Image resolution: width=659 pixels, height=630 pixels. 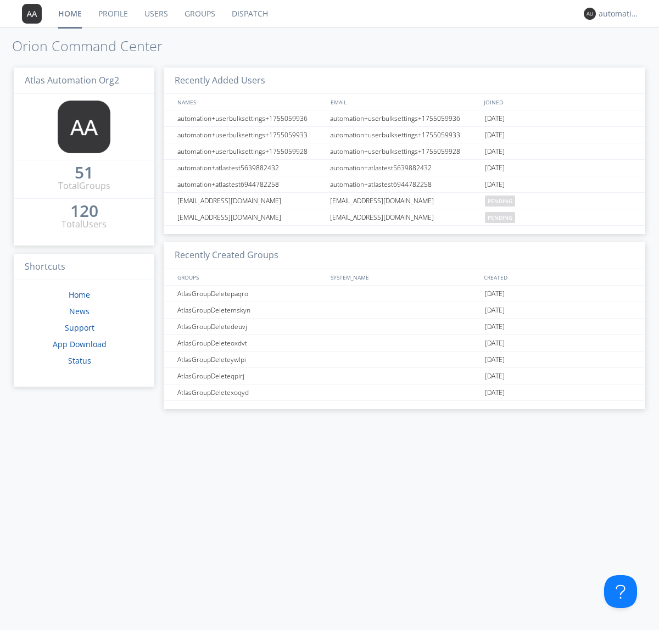 What do you see at coordinates (558, 102) in the screenshot?
I see `div: JOINED` at bounding box center [558, 102].